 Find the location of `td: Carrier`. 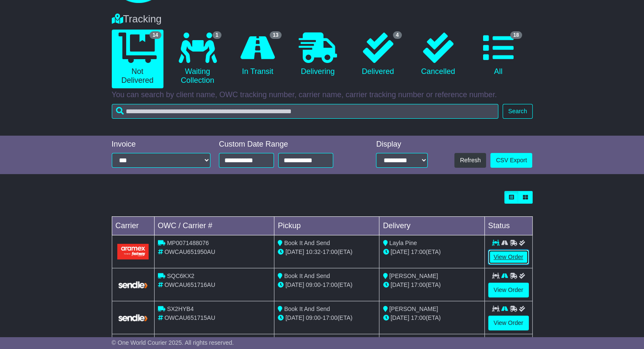

td: Carrier is located at coordinates (133, 226).